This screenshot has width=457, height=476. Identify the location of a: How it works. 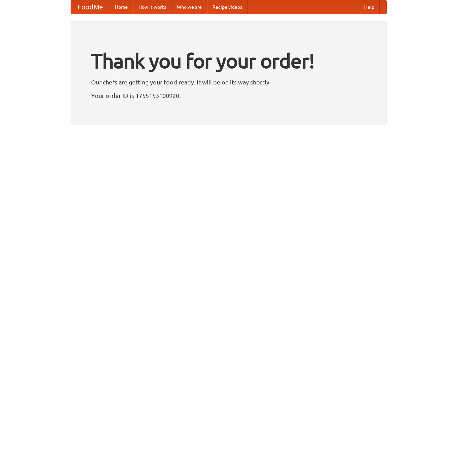
(152, 7).